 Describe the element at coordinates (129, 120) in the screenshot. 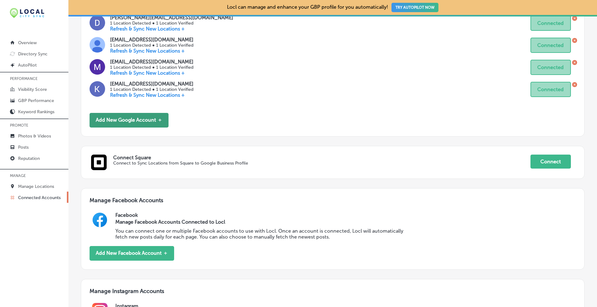

I see `button: Add New Google Account ＋` at that location.